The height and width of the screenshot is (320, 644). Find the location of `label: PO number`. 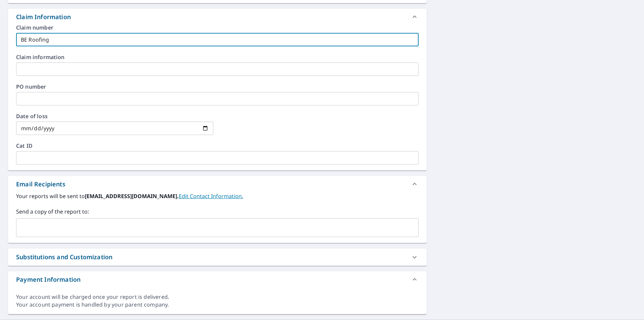

label: PO number is located at coordinates (217, 87).